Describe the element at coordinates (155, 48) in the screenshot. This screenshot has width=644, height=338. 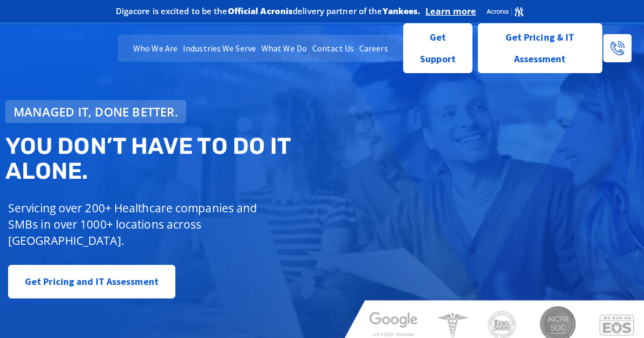
I see `a: Who We Are` at that location.